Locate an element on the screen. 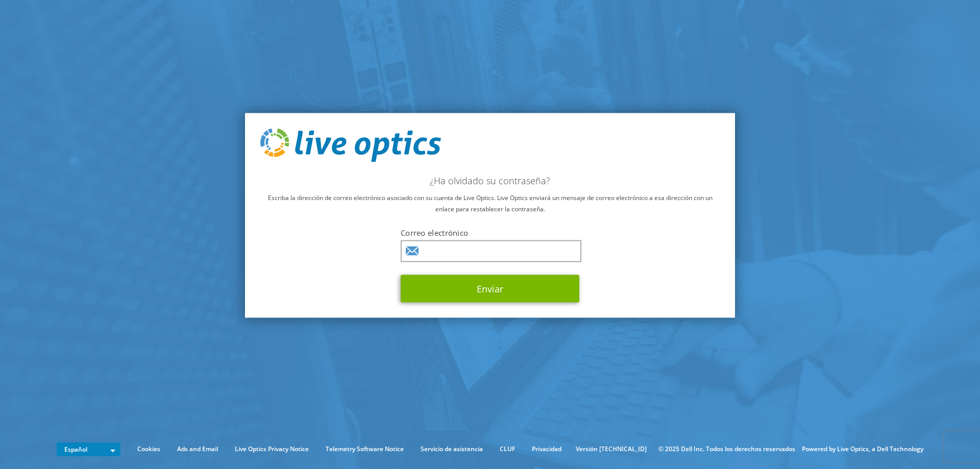 This screenshot has height=469, width=980. a: Privacidad is located at coordinates (547, 450).